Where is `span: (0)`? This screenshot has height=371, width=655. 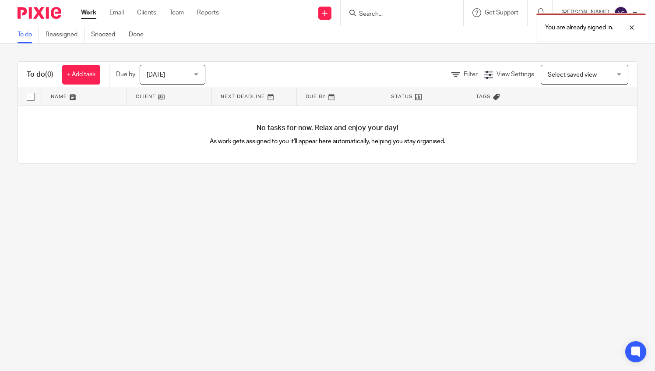 span: (0) is located at coordinates (49, 74).